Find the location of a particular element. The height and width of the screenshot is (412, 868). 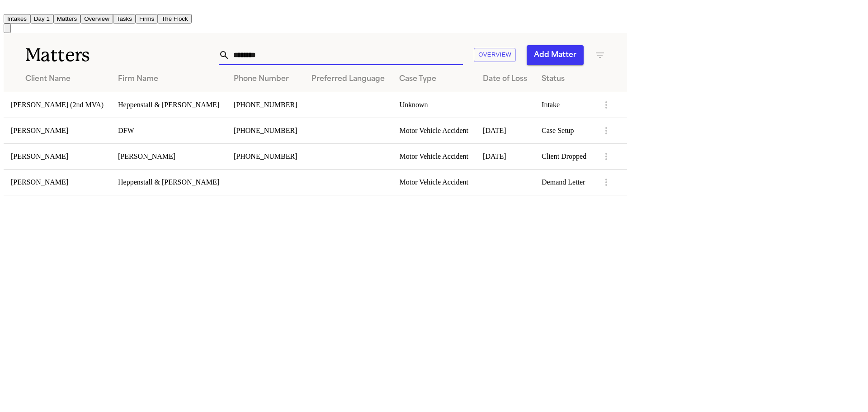

a: The Flock is located at coordinates (175, 18).